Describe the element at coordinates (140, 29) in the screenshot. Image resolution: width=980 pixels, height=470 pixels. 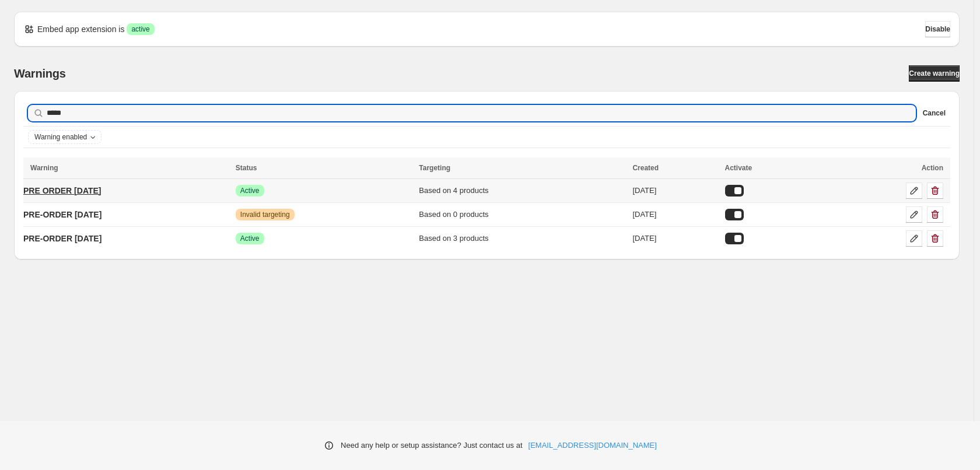
I see `span: active` at that location.